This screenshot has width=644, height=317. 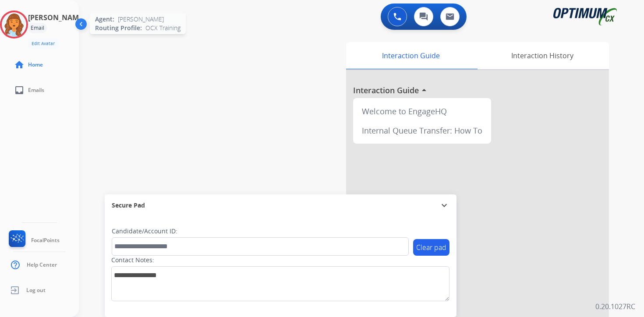 What do you see at coordinates (105, 19) in the screenshot?
I see `span: Agent:` at bounding box center [105, 19].